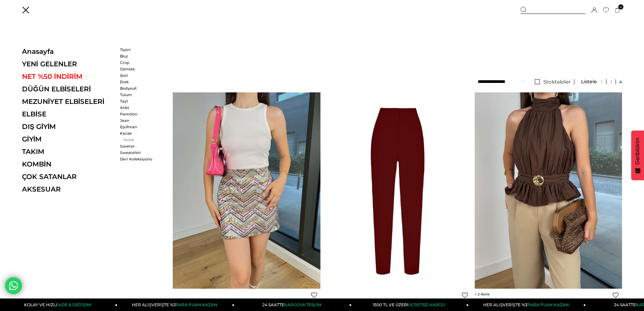 The height and width of the screenshot is (311, 644). What do you see at coordinates (139, 88) in the screenshot?
I see `a: Bodysuit` at bounding box center [139, 88].